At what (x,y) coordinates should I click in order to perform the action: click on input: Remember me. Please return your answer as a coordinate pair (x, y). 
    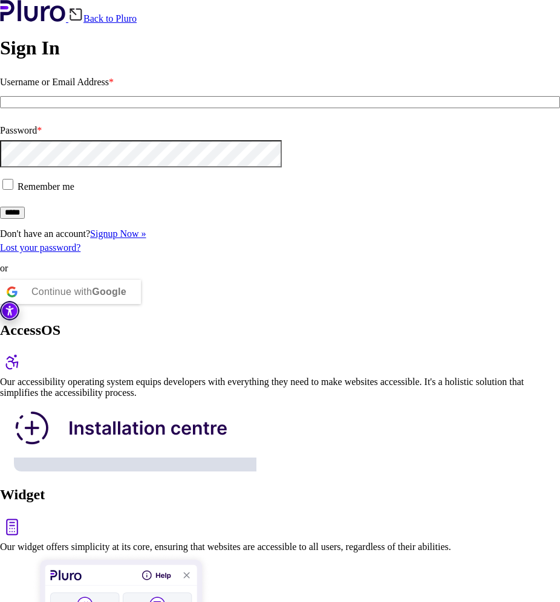
    Looking at the image, I should click on (8, 184).